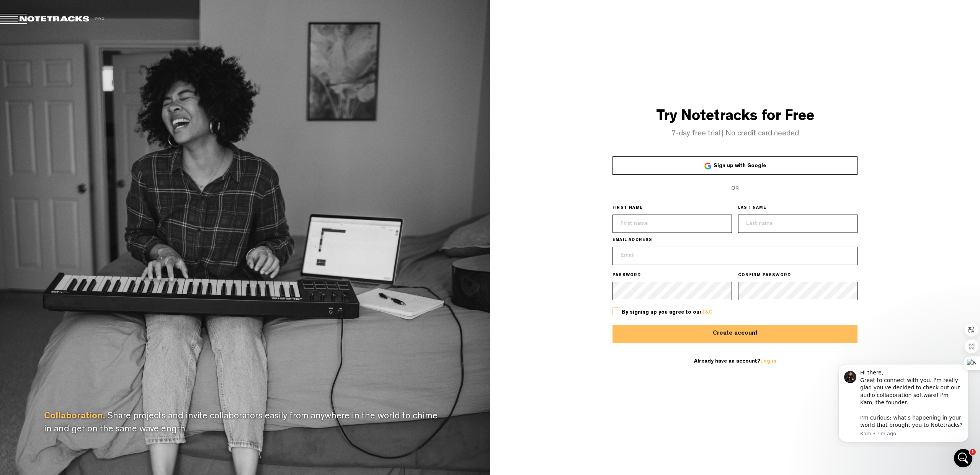  I want to click on span: OR, so click(735, 189).